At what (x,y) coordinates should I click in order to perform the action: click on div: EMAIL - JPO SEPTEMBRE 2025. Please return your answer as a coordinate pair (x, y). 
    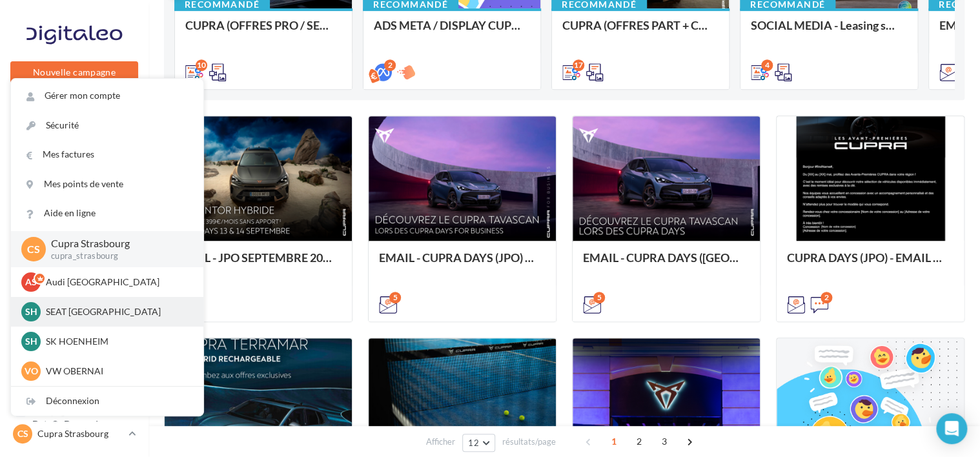
    Looking at the image, I should click on (258, 264).